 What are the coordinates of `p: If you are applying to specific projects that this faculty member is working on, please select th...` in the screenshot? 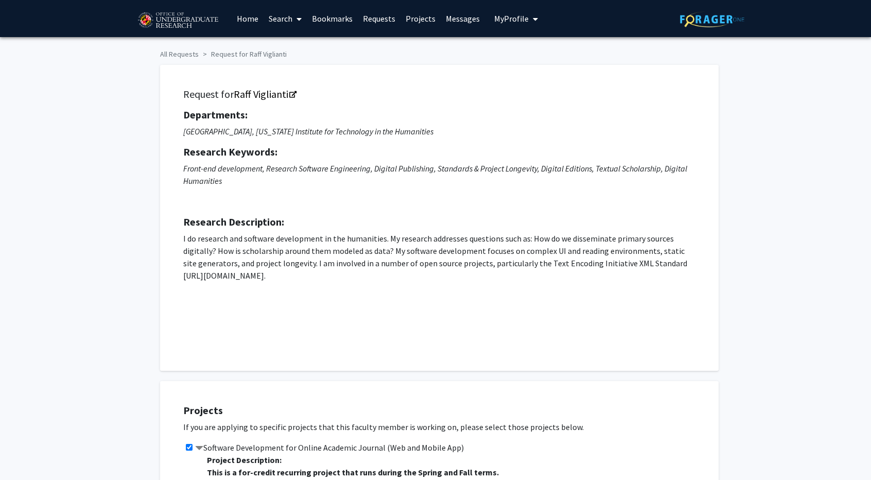 It's located at (446, 427).